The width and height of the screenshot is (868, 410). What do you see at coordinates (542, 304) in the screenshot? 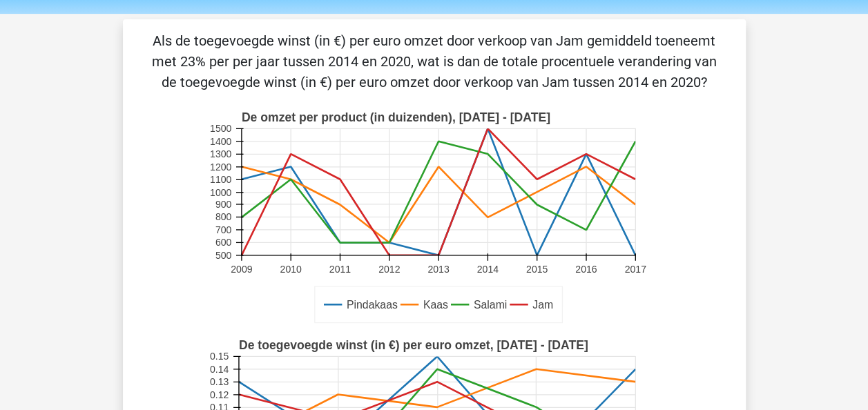
I see `text: Jam` at bounding box center [542, 304].